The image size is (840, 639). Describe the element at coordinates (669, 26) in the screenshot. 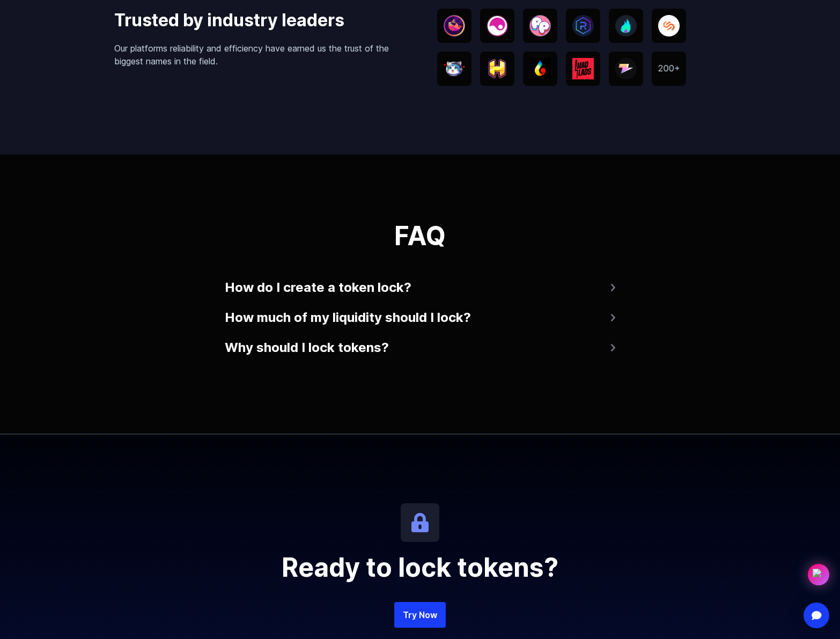

I see `img: Solend` at that location.